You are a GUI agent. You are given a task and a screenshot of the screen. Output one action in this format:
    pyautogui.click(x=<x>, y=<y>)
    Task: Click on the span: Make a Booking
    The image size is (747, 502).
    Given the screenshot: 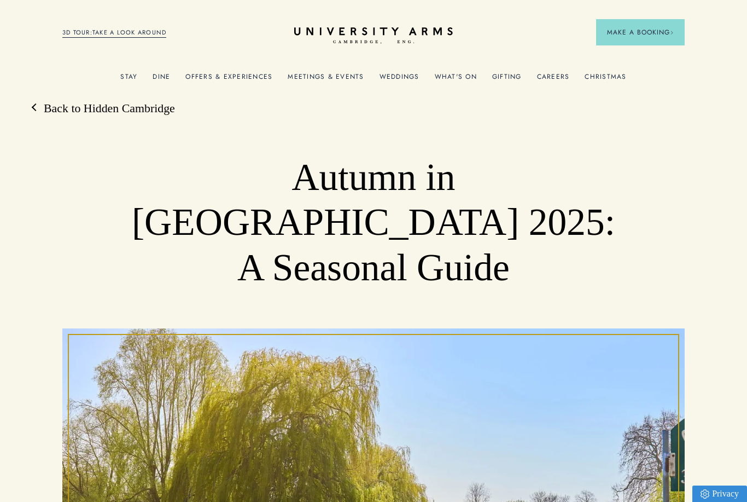 What is the action you would take?
    pyautogui.click(x=641, y=32)
    